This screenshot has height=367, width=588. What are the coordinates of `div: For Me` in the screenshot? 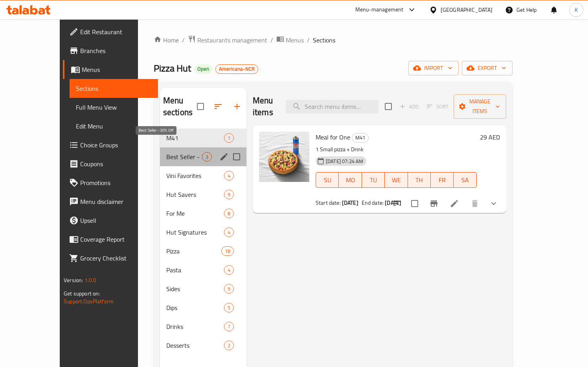 It's located at (195, 213).